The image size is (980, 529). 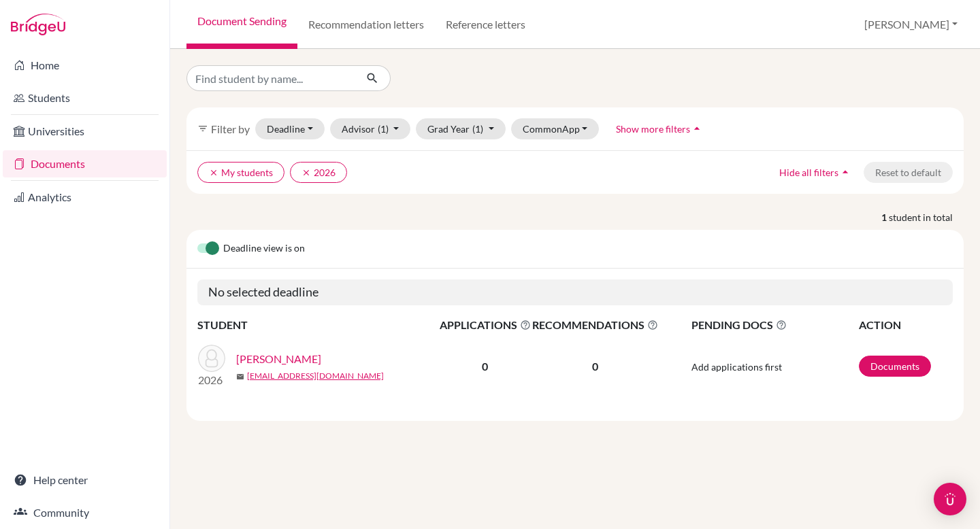 I want to click on span: Hide all filters, so click(x=808, y=172).